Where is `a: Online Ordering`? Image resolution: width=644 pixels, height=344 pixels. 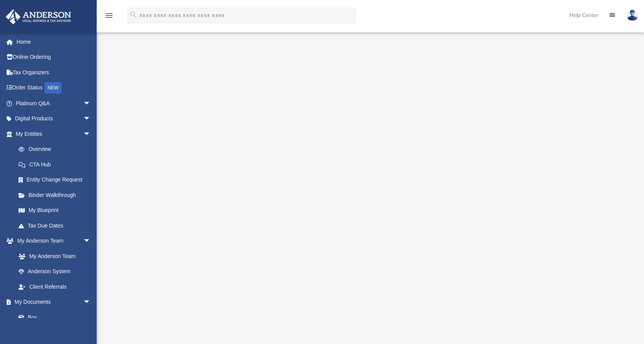
a: Online Ordering is located at coordinates (54, 57).